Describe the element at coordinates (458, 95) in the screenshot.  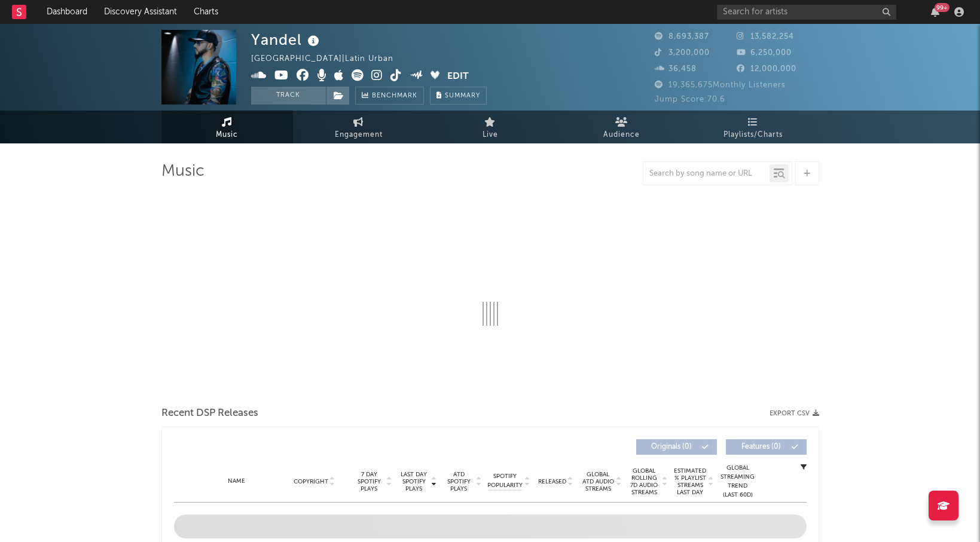
I see `button: Summary` at that location.